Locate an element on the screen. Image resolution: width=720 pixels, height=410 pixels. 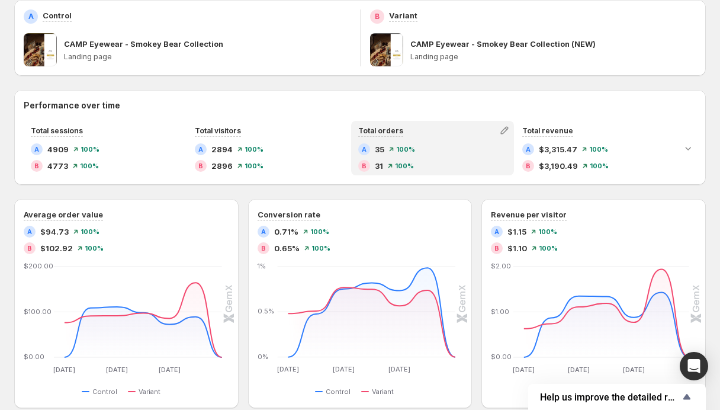
p: Control is located at coordinates (57, 15).